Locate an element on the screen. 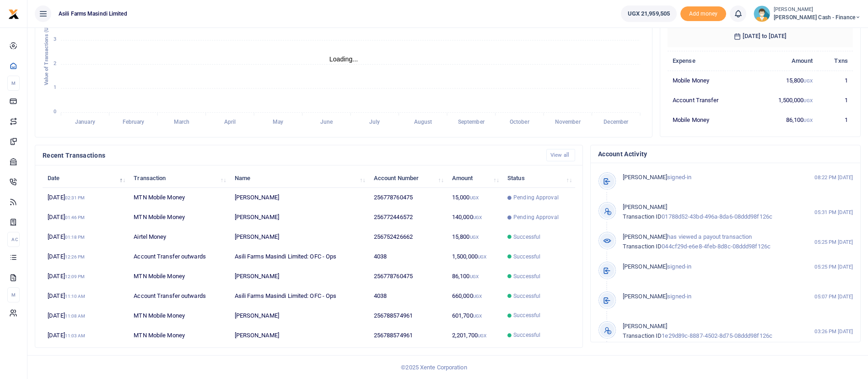 The width and height of the screenshot is (868, 379). li: Wallet ballance is located at coordinates (649, 14).